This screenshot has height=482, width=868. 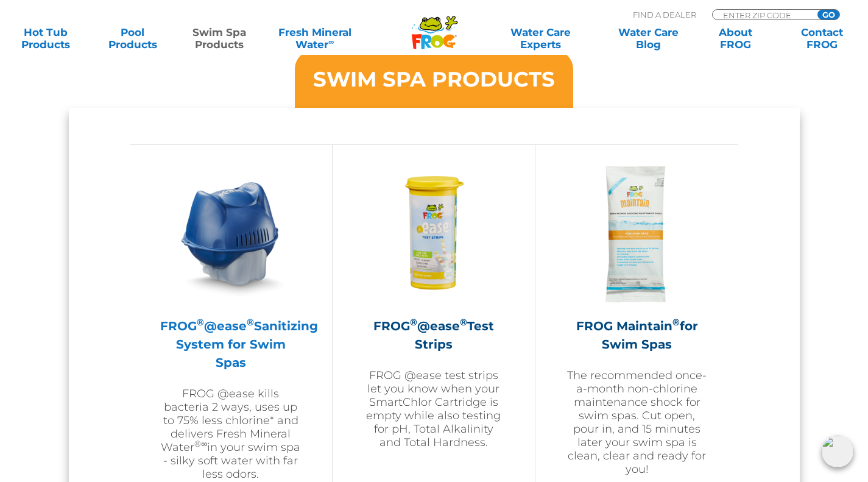 What do you see at coordinates (648, 39) in the screenshot?
I see `a: Water CareBlog` at bounding box center [648, 39].